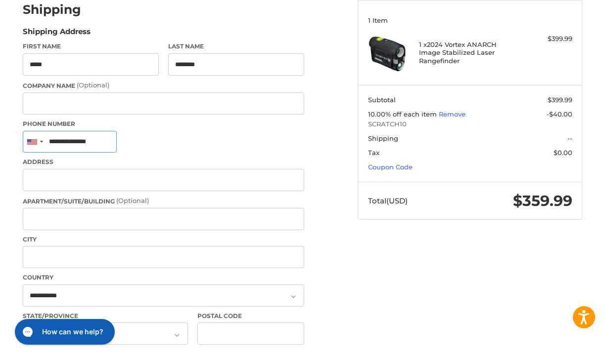 The width and height of the screenshot is (605, 358). What do you see at coordinates (469, 52) in the screenshot?
I see `h4: 1 x 2024 Vortex ANARCH Image Stabilized Laser Rangefinder` at bounding box center [469, 52].